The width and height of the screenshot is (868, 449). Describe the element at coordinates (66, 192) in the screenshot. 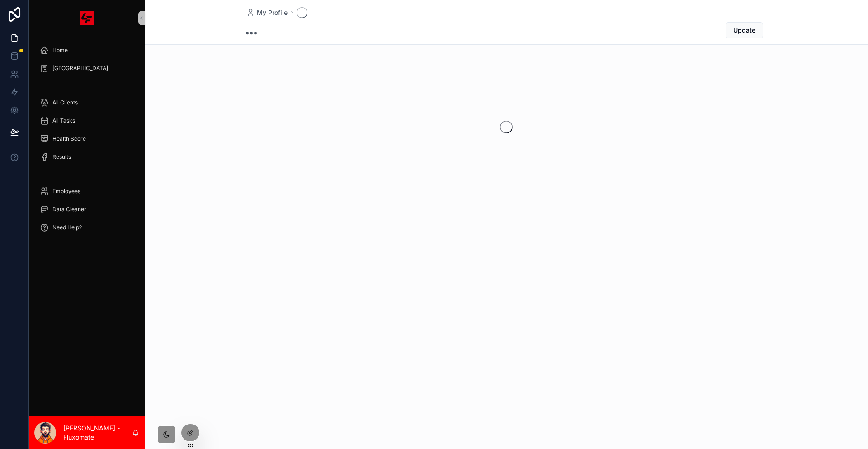

I see `span: Employees` at that location.